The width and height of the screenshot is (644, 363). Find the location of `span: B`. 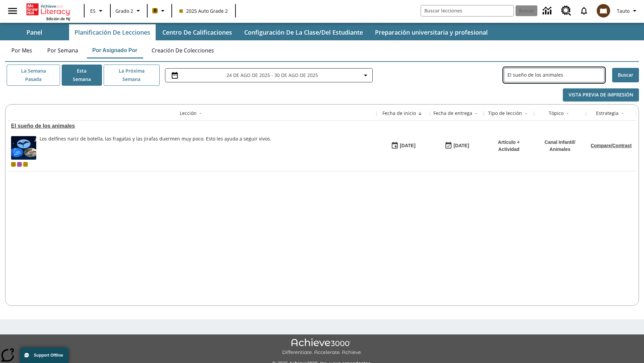

span: B is located at coordinates (155, 10).